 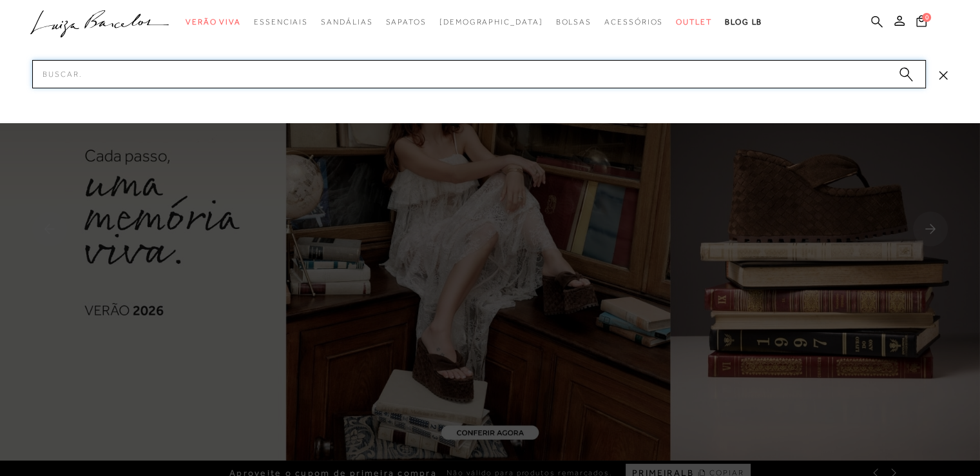 I want to click on a: BLOG LB, so click(x=744, y=22).